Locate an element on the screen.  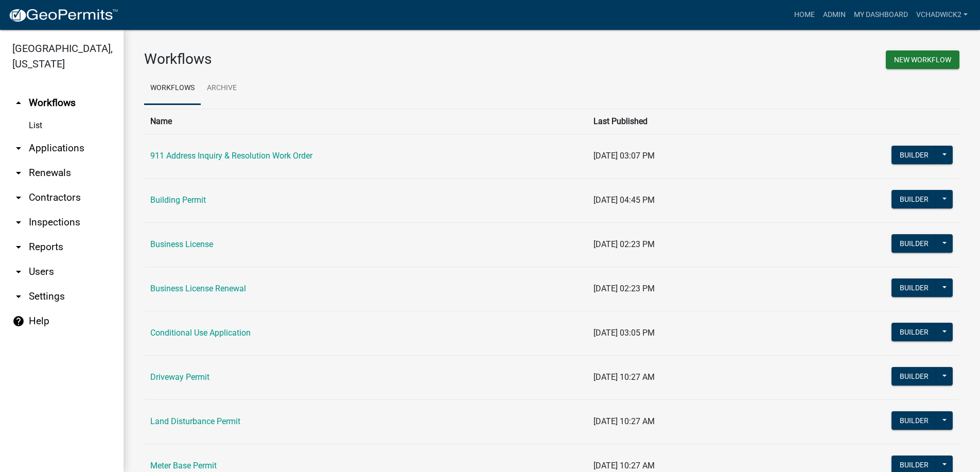
h3: Workflows is located at coordinates (344, 59).